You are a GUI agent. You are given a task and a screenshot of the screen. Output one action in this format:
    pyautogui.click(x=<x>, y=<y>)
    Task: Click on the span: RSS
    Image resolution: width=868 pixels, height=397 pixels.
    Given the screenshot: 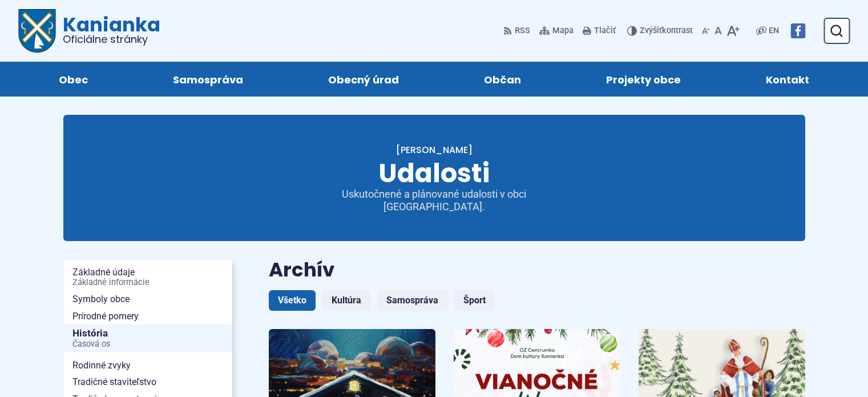 What is the action you would take?
    pyautogui.click(x=522, y=31)
    